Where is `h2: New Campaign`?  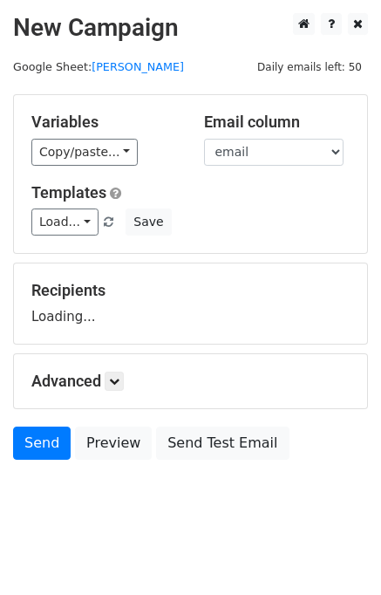
h2: New Campaign is located at coordinates (190, 28).